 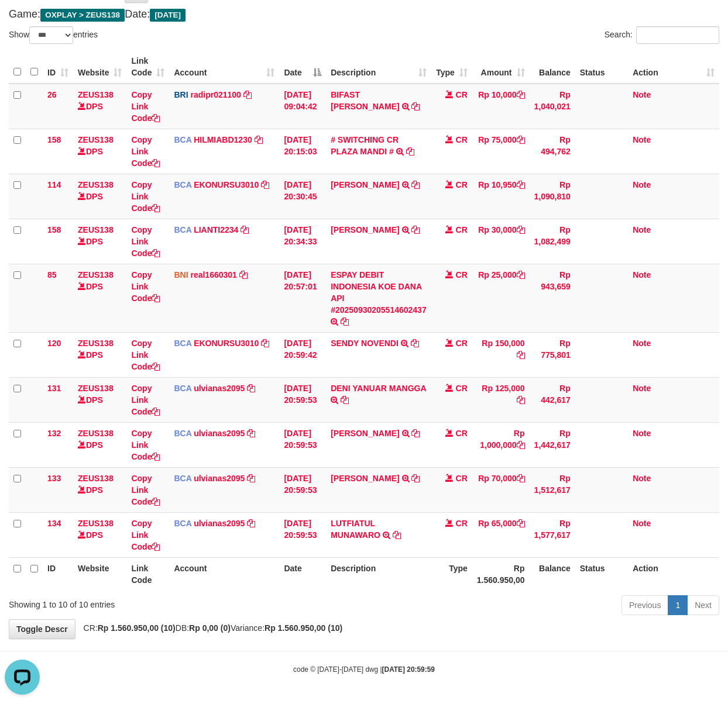 I want to click on th: Date, so click(x=303, y=574).